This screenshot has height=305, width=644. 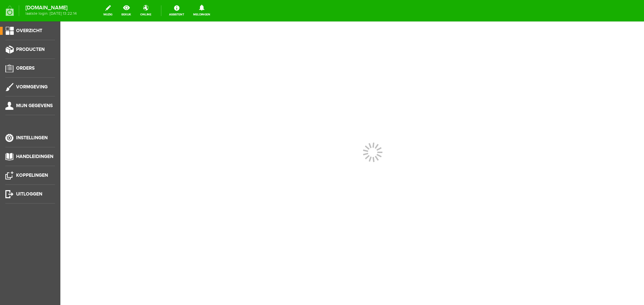 I want to click on a: online, so click(x=146, y=11).